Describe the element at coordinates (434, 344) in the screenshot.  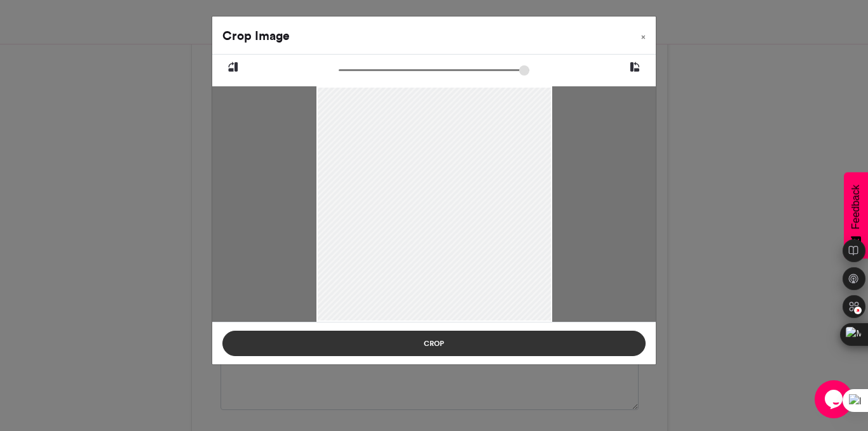
I see `button: Crop` at that location.